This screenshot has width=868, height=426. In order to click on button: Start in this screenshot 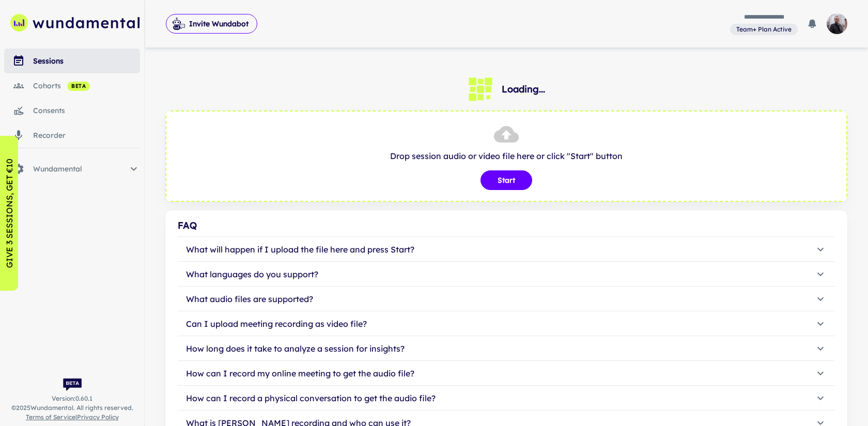, I will do `click(506, 180)`.